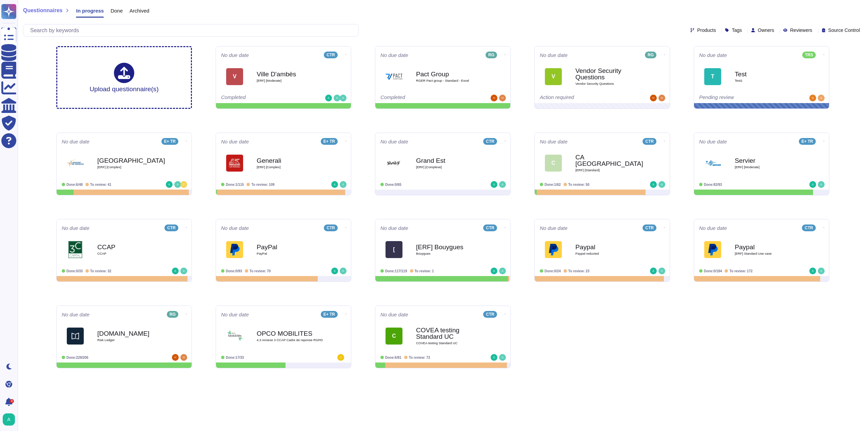 The image size is (868, 431). I want to click on span: Done: 1/62, so click(553, 184).